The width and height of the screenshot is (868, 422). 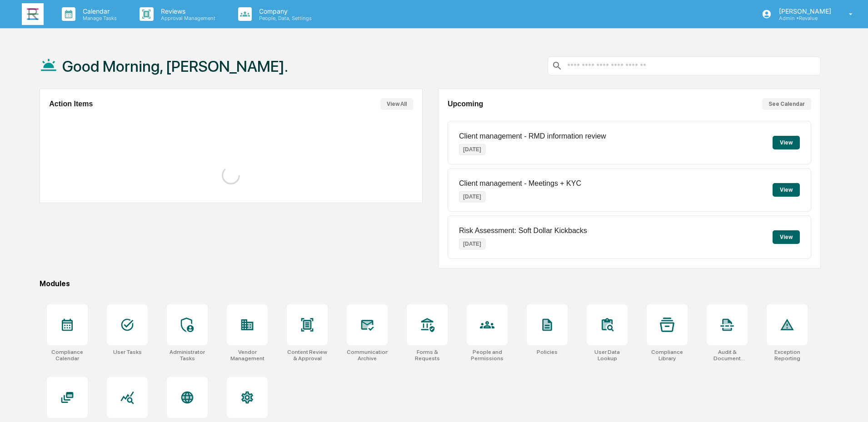 I want to click on p: Manage Tasks, so click(x=98, y=18).